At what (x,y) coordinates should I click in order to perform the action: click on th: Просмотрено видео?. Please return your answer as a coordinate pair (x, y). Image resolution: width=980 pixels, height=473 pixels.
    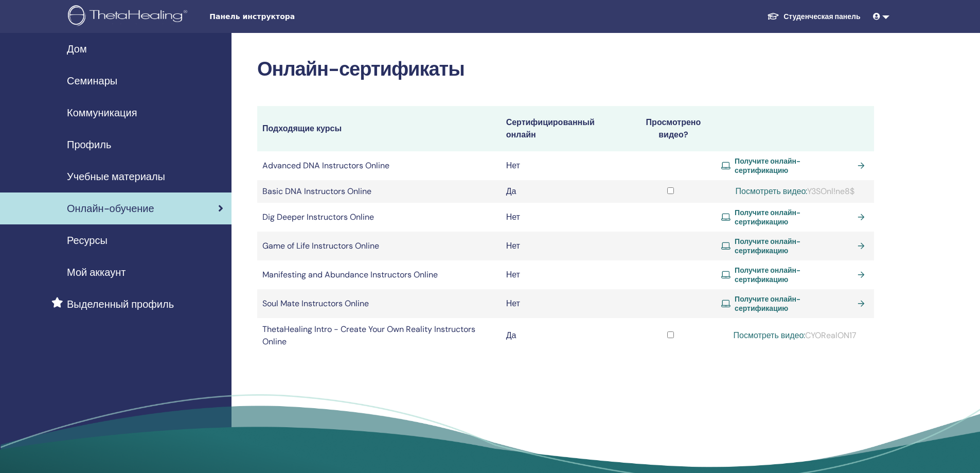
    Looking at the image, I should click on (670, 128).